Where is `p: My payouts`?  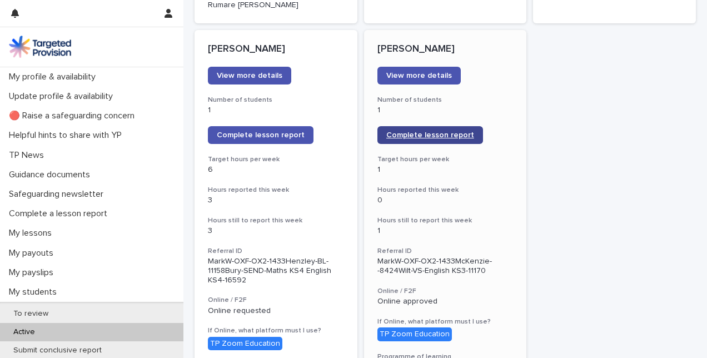 p: My payouts is located at coordinates (33, 253).